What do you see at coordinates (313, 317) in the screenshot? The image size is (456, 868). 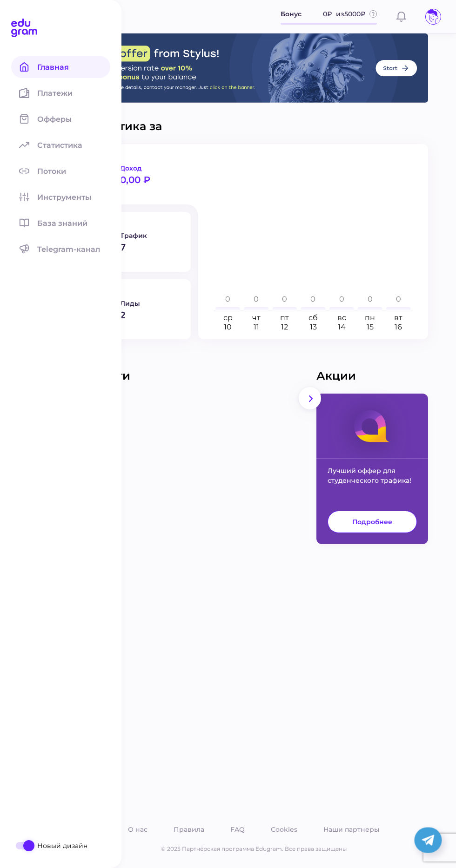 I see `text: сб` at bounding box center [313, 317].